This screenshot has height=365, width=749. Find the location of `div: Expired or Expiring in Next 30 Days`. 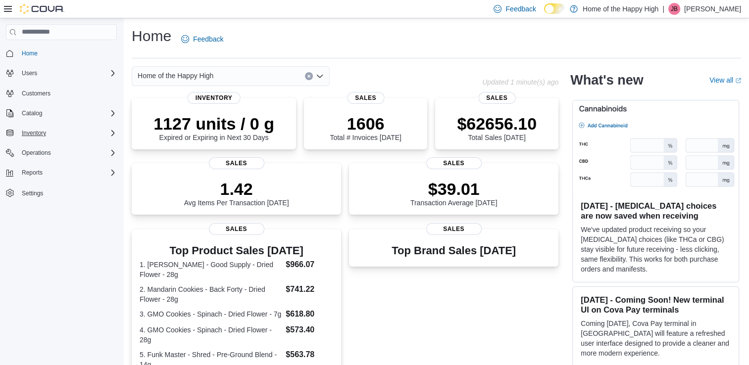

div: Expired or Expiring in Next 30 Days is located at coordinates (214, 128).